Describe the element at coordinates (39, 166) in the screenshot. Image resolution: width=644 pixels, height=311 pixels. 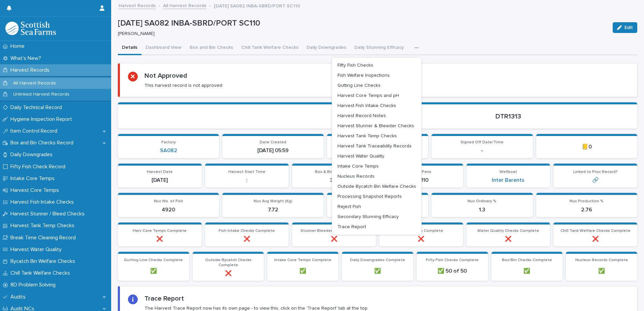
I see `p: Fifty Fish Check Record` at that location.